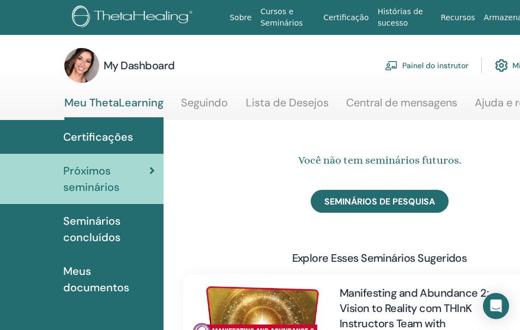  What do you see at coordinates (114, 108) in the screenshot?
I see `a: Meu ThetaLearning` at bounding box center [114, 108].